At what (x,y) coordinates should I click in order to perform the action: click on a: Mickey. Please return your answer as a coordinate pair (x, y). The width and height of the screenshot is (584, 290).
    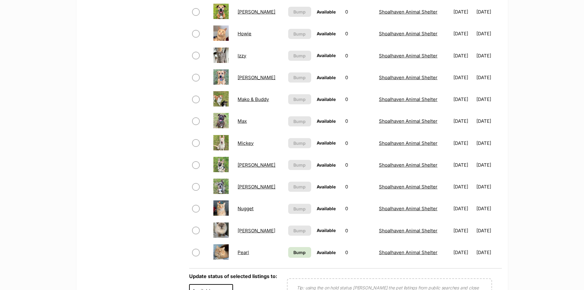
    Looking at the image, I should click on (245, 143).